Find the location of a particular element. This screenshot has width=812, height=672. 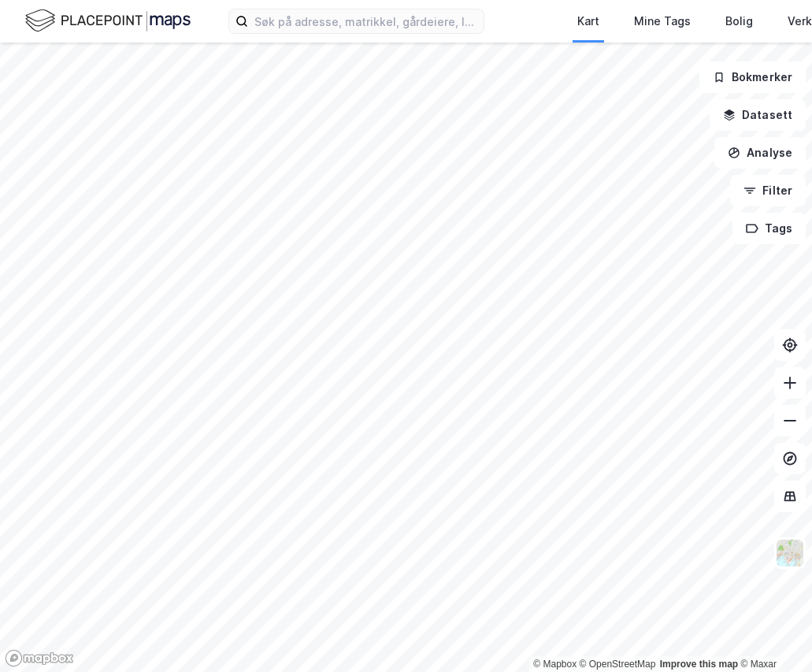

input: Søk på adresse, matrikkel, gårdeiere, leietakere eller personer is located at coordinates (365, 22).